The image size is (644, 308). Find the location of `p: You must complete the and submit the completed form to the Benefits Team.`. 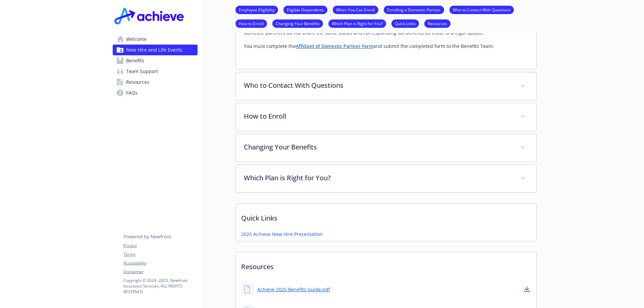

p: You must complete the and submit the completed form to the Benefits Team. is located at coordinates (386, 46).